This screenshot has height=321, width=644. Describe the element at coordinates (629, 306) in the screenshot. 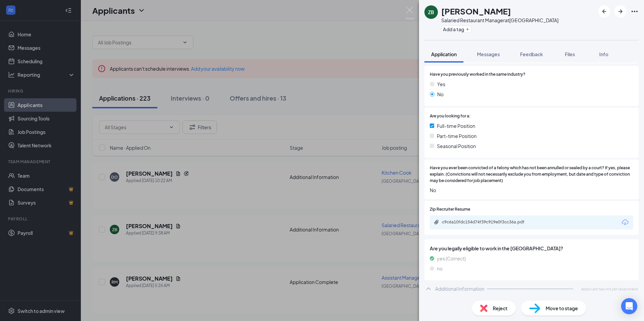

I see `div: Open Intercom Messenger` at that location.